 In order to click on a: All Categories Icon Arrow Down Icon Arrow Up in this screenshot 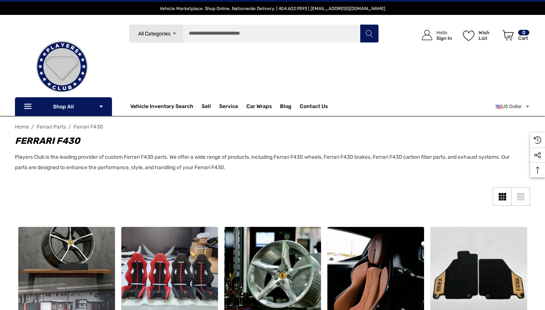, I will do `click(156, 34)`.